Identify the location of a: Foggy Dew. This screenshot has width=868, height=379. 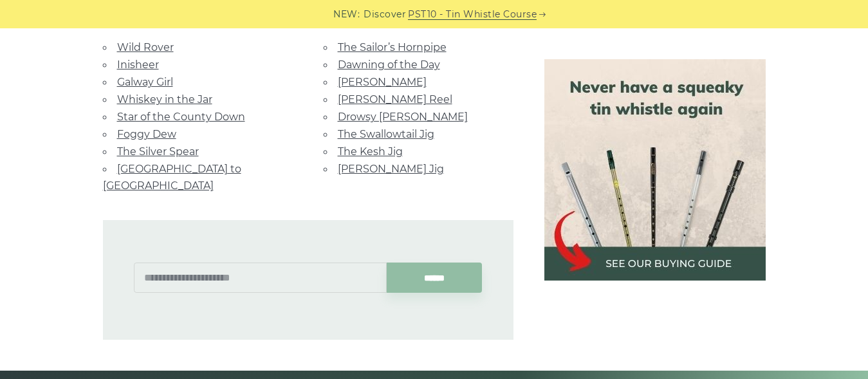
(147, 134).